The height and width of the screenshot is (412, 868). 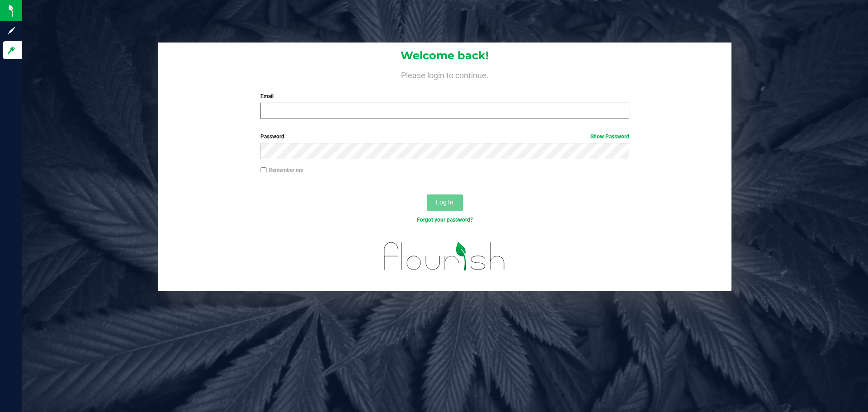 I want to click on a: Forgot your password?, so click(x=445, y=220).